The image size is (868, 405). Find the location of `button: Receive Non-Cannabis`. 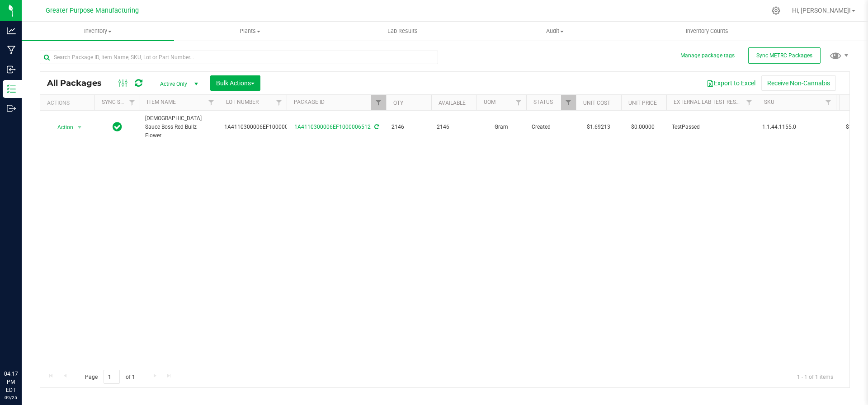

button: Receive Non-Cannabis is located at coordinates (798, 83).